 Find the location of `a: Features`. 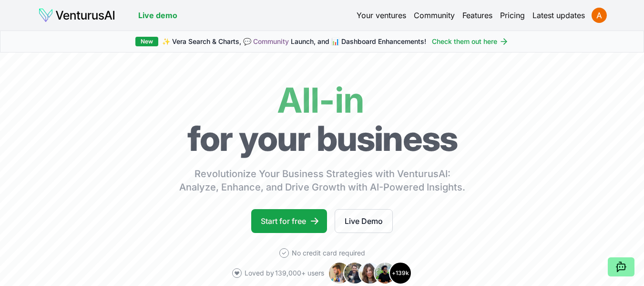

a: Features is located at coordinates (477, 15).